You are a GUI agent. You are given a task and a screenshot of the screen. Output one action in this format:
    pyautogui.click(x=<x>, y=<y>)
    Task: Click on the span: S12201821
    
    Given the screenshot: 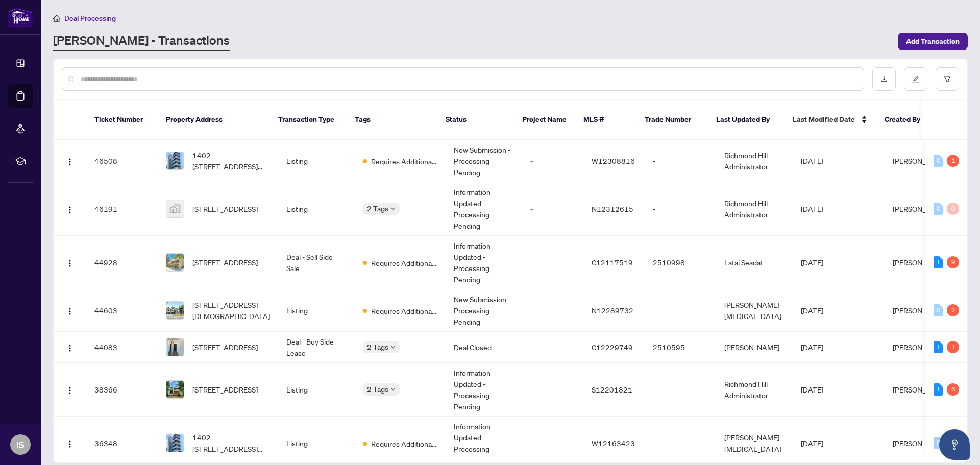 What is the action you would take?
    pyautogui.click(x=612, y=389)
    